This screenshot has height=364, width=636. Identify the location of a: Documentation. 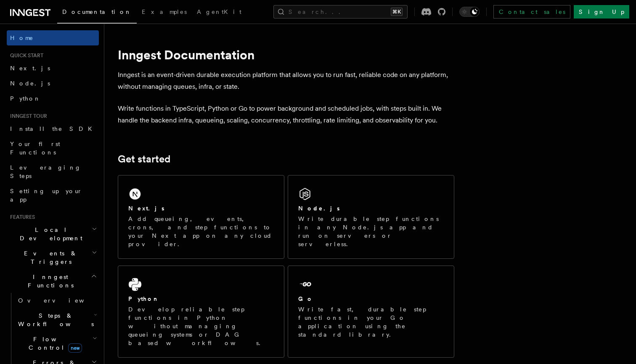
(97, 13).